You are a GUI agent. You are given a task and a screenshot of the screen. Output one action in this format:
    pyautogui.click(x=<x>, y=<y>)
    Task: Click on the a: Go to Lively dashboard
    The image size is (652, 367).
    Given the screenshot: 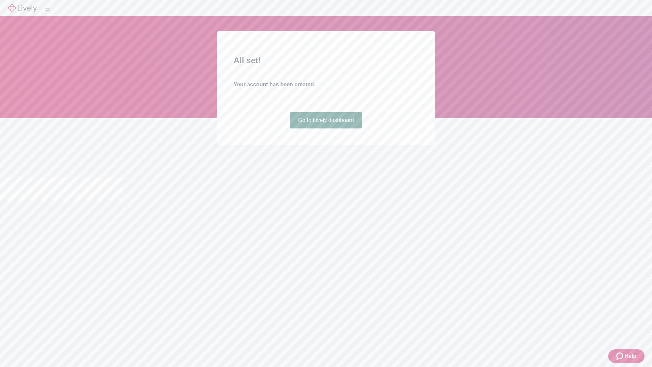 What is the action you would take?
    pyautogui.click(x=326, y=120)
    